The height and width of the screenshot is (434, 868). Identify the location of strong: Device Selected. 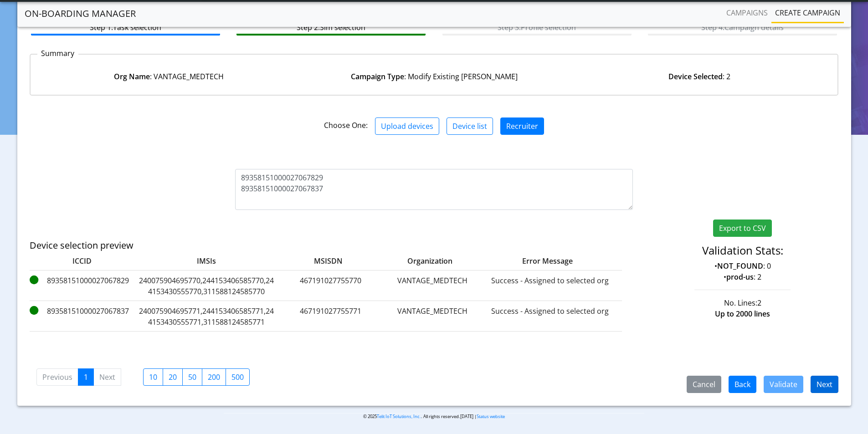
(696, 77).